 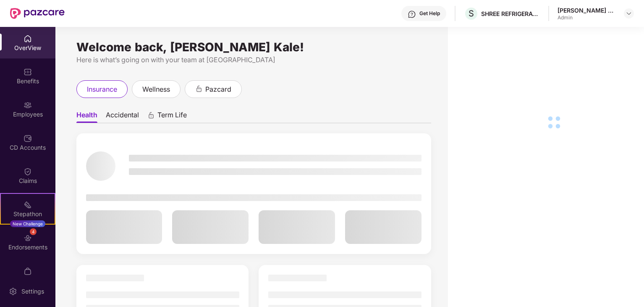 I want to click on div: New Challenge, so click(x=27, y=224).